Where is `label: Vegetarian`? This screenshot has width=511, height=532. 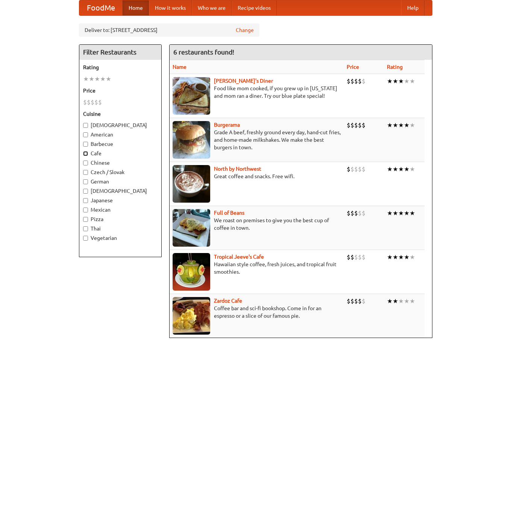
label: Vegetarian is located at coordinates (120, 238).